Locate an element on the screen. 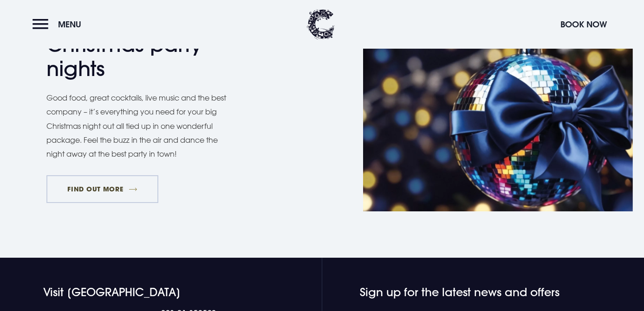  span: Menu is located at coordinates (70, 24).